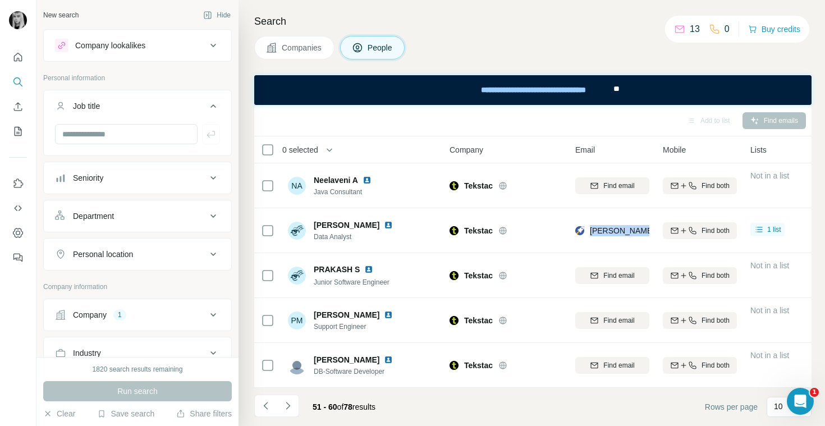 The height and width of the screenshot is (426, 825). What do you see at coordinates (18, 107) in the screenshot?
I see `button: Enrich CSV` at bounding box center [18, 107].